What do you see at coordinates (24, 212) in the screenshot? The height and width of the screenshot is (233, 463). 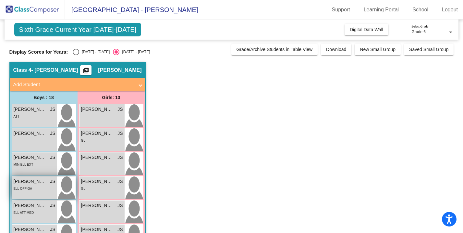 I see `span: ELL ATT MED` at bounding box center [24, 212].